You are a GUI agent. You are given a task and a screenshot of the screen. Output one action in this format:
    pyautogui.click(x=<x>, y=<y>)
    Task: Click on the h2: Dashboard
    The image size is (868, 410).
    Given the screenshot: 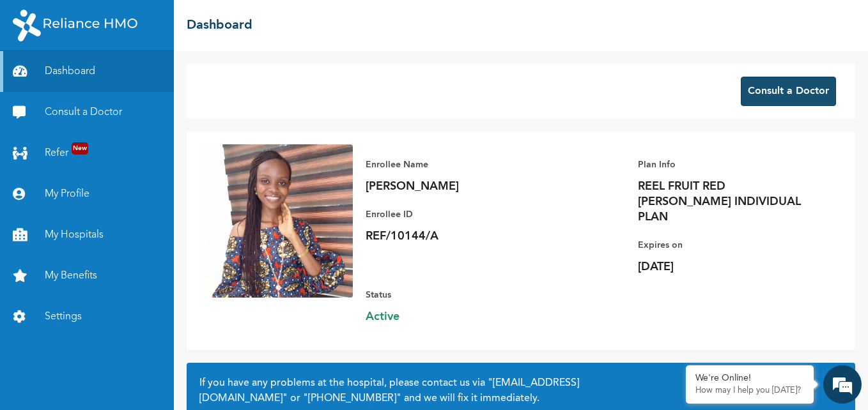 What is the action you would take?
    pyautogui.click(x=219, y=25)
    